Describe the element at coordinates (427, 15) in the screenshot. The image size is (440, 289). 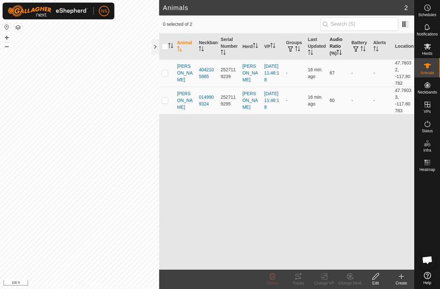
I see `span: Schedules` at that location.